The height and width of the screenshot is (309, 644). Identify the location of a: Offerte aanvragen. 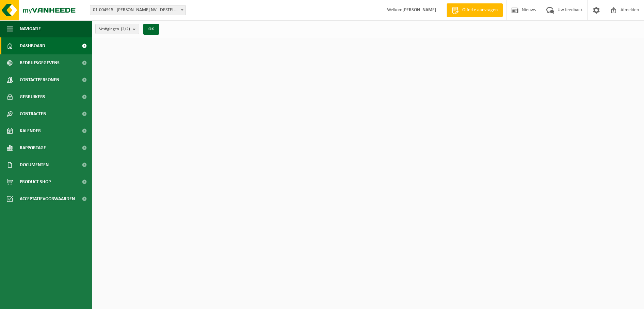
(474, 10).